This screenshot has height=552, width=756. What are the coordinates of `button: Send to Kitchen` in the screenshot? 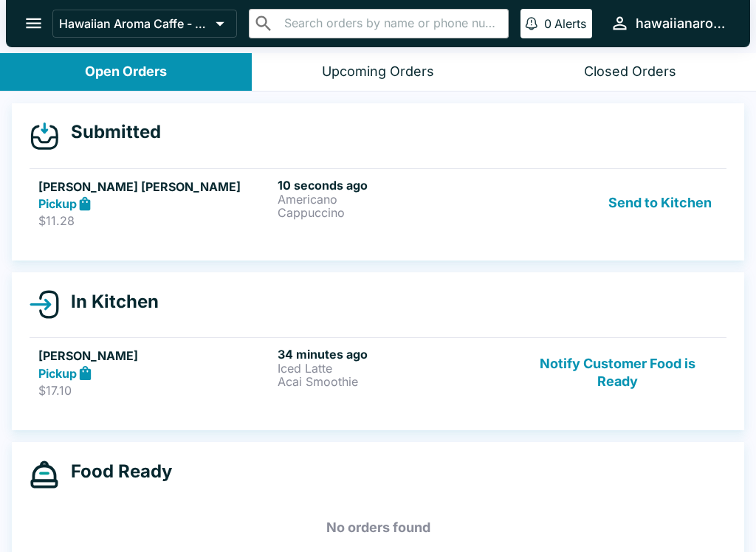 It's located at (660, 203).